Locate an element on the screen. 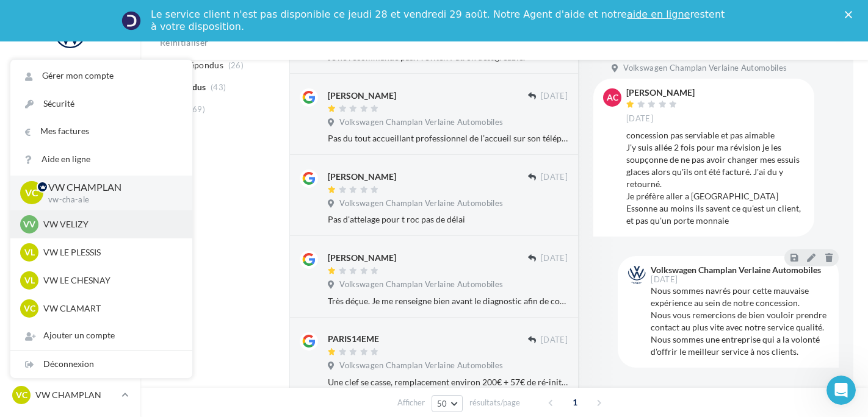 The width and height of the screenshot is (868, 417). a: Sécurité is located at coordinates (101, 104).